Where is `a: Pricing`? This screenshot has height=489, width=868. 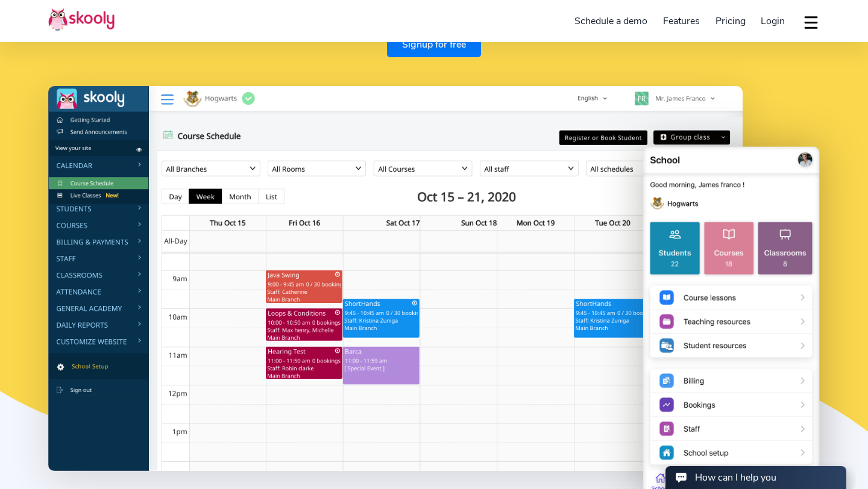 a: Pricing is located at coordinates (731, 21).